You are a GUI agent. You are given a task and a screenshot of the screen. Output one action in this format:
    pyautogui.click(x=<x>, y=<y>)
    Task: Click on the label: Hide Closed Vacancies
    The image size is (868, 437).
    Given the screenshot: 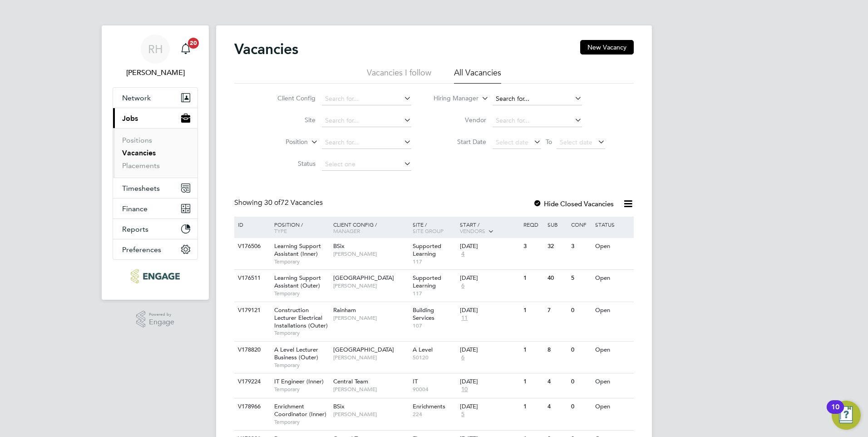 What is the action you would take?
    pyautogui.click(x=574, y=204)
    